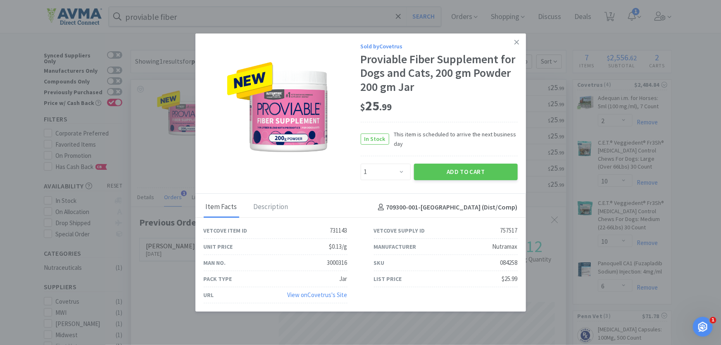 This screenshot has height=345, width=721. What do you see at coordinates (439, 73) in the screenshot?
I see `div: Proviable Fiber Supplement for Dogs and Cats, 200 gm Powder 200 gm Jar` at bounding box center [439, 73].